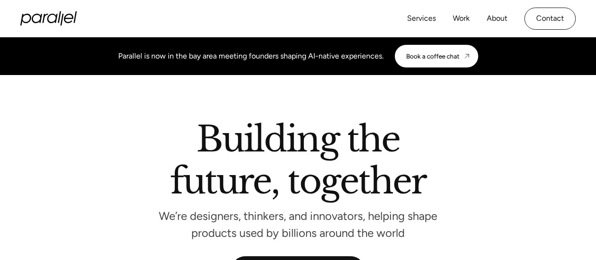 This screenshot has height=260, width=596. Describe the element at coordinates (298, 162) in the screenshot. I see `h2: Building the future, together` at that location.